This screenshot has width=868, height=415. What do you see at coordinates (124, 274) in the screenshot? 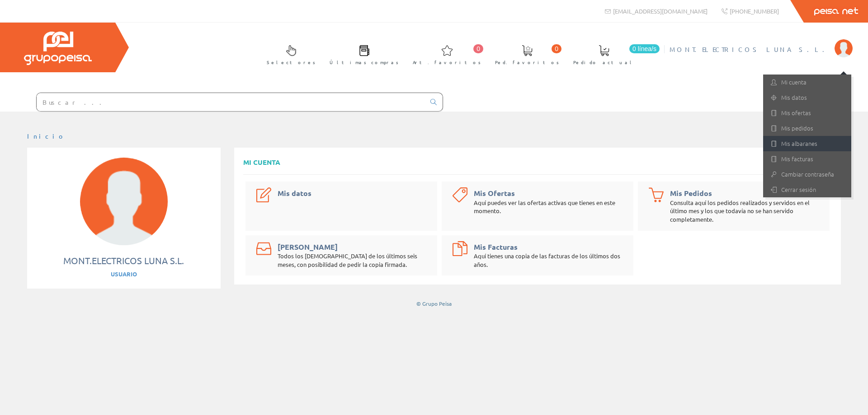
I see `div: Usuario` at bounding box center [124, 274].